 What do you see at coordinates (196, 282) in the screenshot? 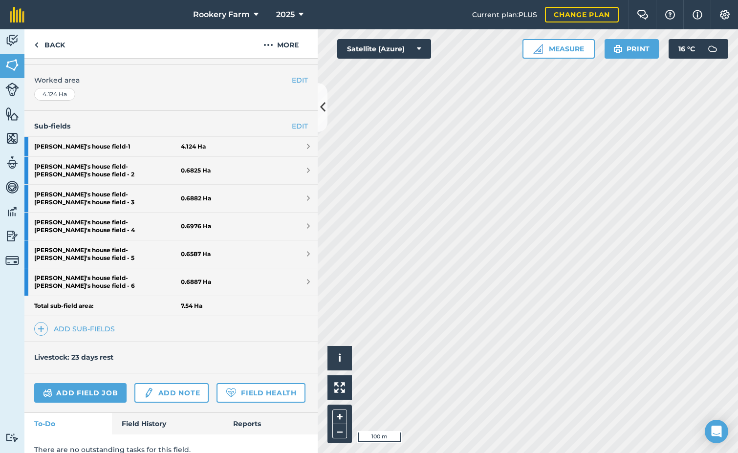
I see `strong: 0.6887 Ha` at bounding box center [196, 282].